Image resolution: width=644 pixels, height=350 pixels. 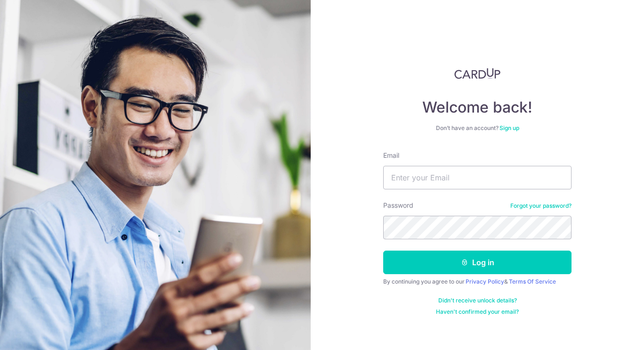 What do you see at coordinates (532, 281) in the screenshot?
I see `a: Terms Of Service` at bounding box center [532, 281].